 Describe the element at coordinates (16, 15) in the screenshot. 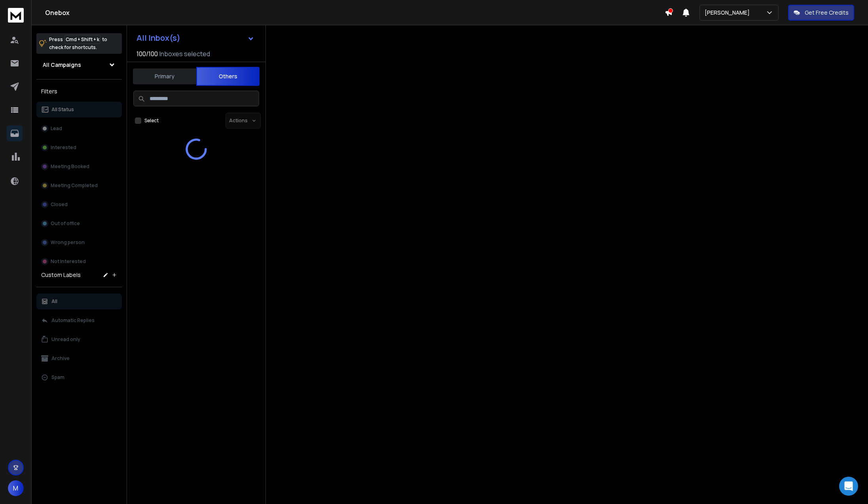

I see `img: logo` at that location.